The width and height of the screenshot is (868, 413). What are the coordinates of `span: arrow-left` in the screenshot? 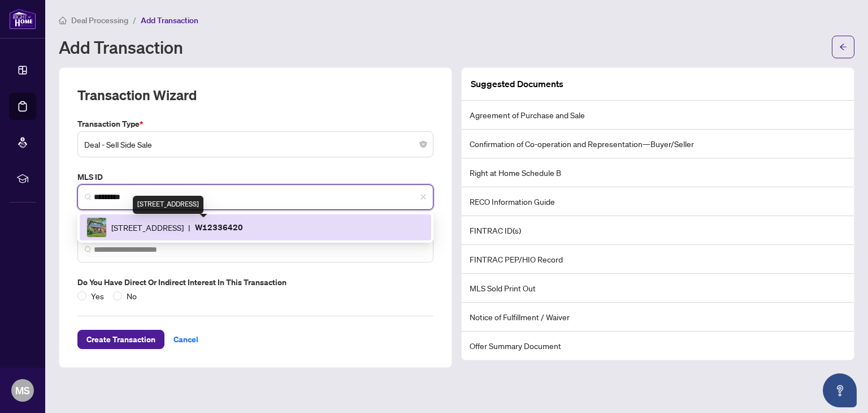 It's located at (843, 47).